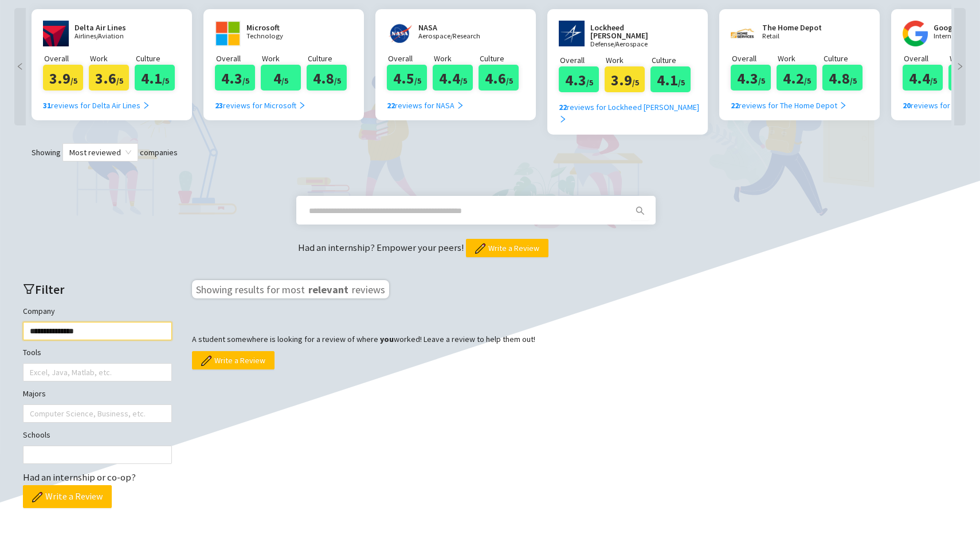  What do you see at coordinates (79, 477) in the screenshot?
I see `span: Had an internship or co-op?` at bounding box center [79, 477].